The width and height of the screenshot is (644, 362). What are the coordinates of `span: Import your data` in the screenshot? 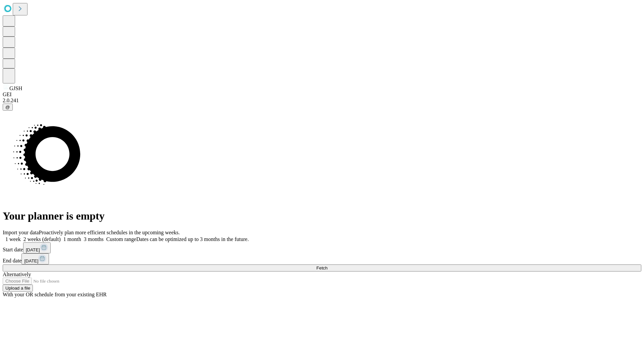 It's located at (21, 232).